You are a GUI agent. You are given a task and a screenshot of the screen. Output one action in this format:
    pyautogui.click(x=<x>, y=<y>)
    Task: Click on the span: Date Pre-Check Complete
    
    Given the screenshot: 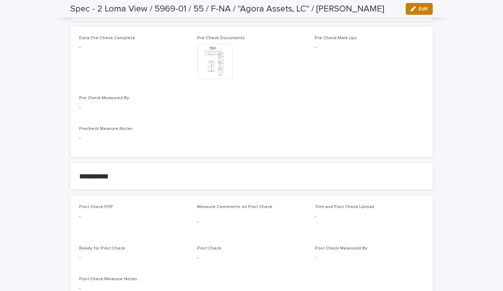 What is the action you would take?
    pyautogui.click(x=107, y=38)
    